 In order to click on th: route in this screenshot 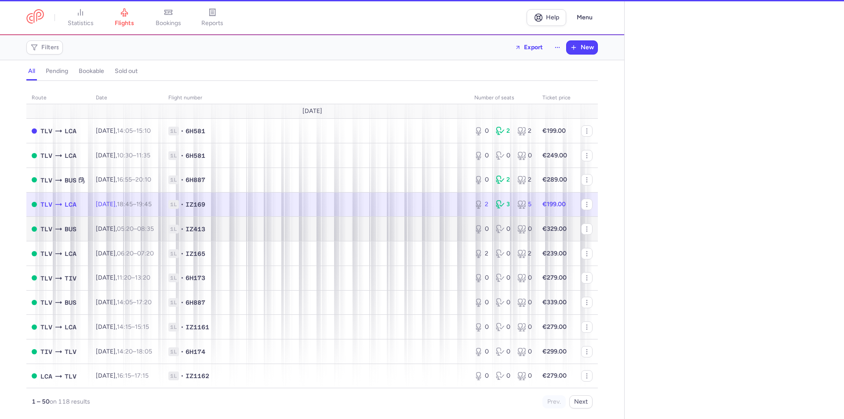, I will do `click(58, 98)`.